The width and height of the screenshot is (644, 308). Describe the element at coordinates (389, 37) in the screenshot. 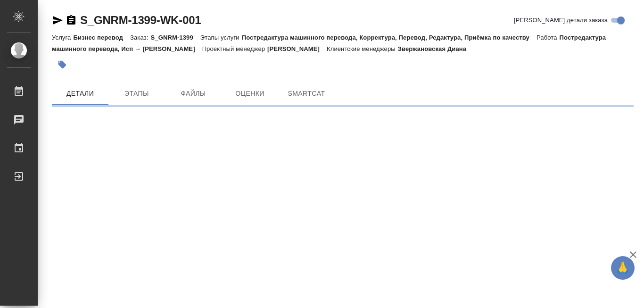

I see `p: Постредактура машинного перевода, Корректура, Перевод, Редактура, Приёмка по качеству` at that location.